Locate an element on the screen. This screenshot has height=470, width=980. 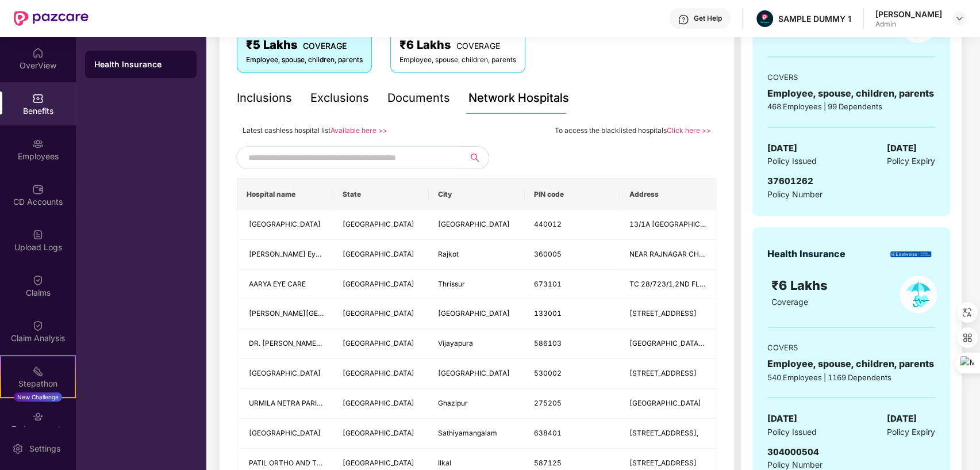
span: Vijayapura is located at coordinates (455, 343).